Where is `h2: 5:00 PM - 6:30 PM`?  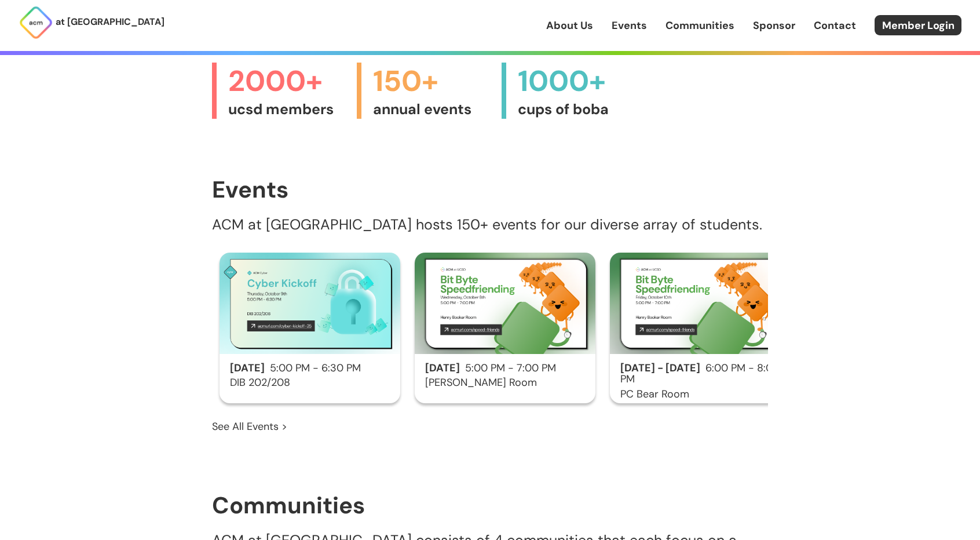 h2: 5:00 PM - 6:30 PM is located at coordinates (310, 368).